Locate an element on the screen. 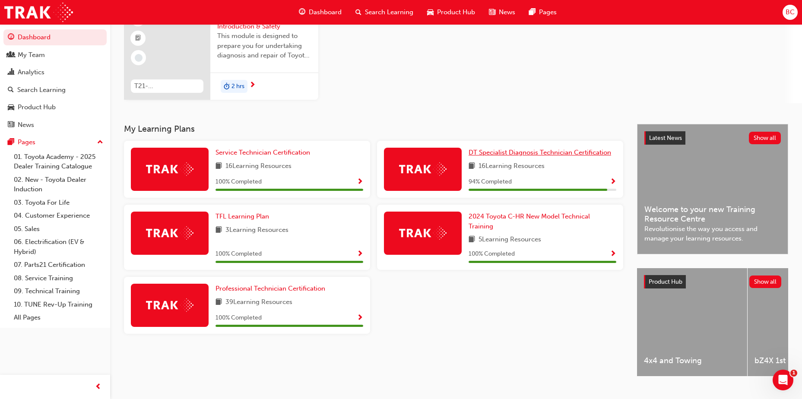 The image size is (802, 399). a: TFL Learning Plan is located at coordinates (244, 216).